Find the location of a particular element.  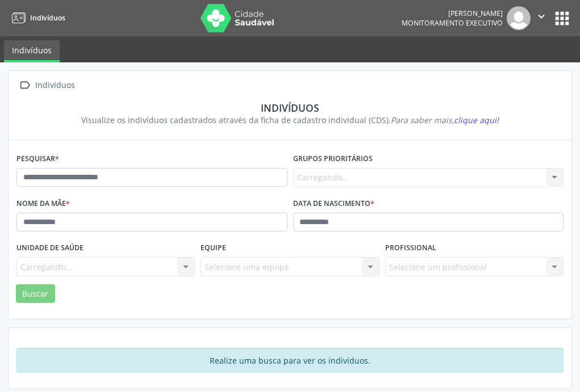

label: Profissional is located at coordinates (410, 248).